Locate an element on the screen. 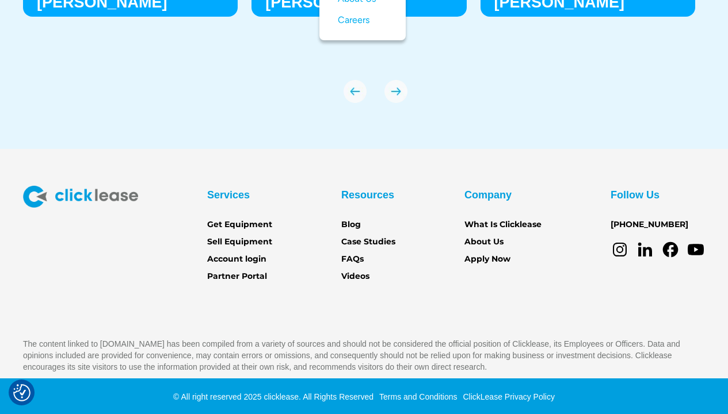  a: Sell Equipment is located at coordinates (239, 242).